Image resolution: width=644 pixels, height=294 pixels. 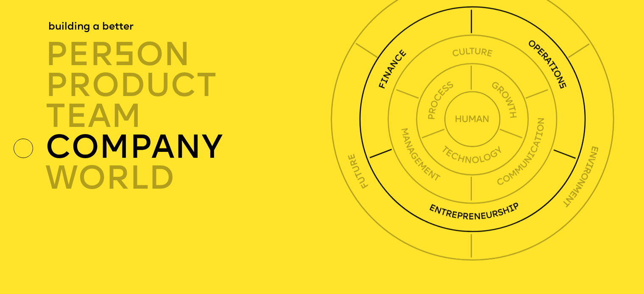 What do you see at coordinates (190, 55) in the screenshot?
I see `div: per on` at bounding box center [190, 55].